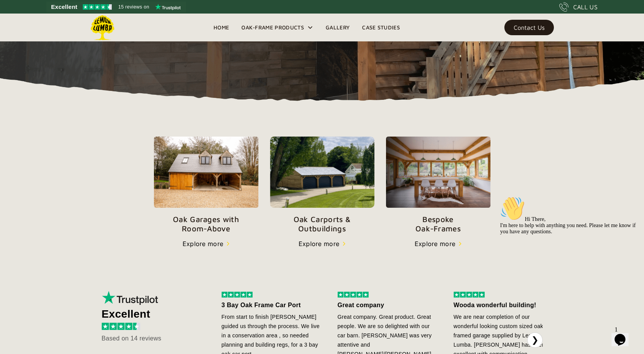 The image size is (644, 354). Describe the element at coordinates (322, 224) in the screenshot. I see `p: Oak Carports & Outbuildings` at that location.